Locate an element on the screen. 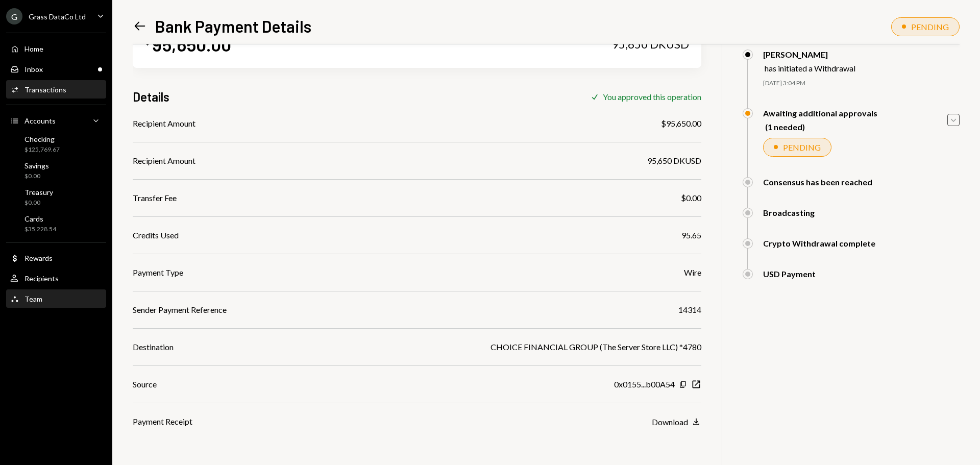 This screenshot has height=465, width=980. div: Broadcasting is located at coordinates (789, 212).